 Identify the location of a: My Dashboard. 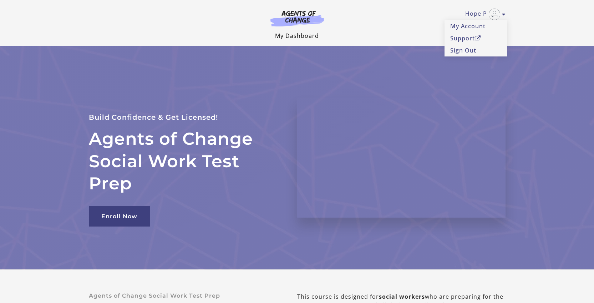
(297, 36).